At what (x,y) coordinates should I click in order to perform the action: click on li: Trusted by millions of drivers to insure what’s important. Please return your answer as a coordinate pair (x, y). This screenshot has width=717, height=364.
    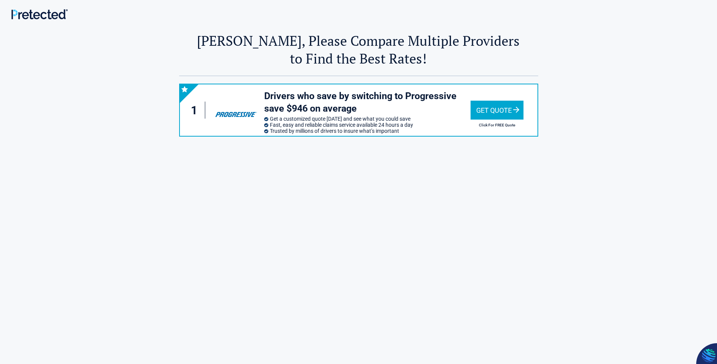
    Looking at the image, I should click on (367, 131).